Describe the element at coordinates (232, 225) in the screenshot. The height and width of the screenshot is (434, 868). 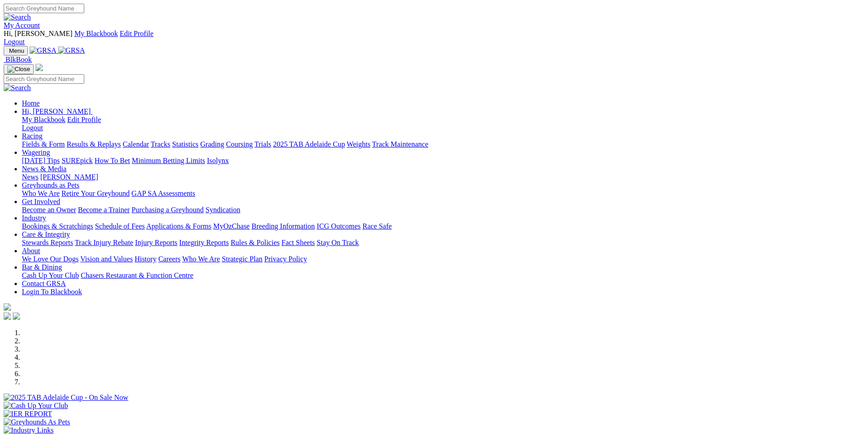
I see `a: MyOzChase` at that location.